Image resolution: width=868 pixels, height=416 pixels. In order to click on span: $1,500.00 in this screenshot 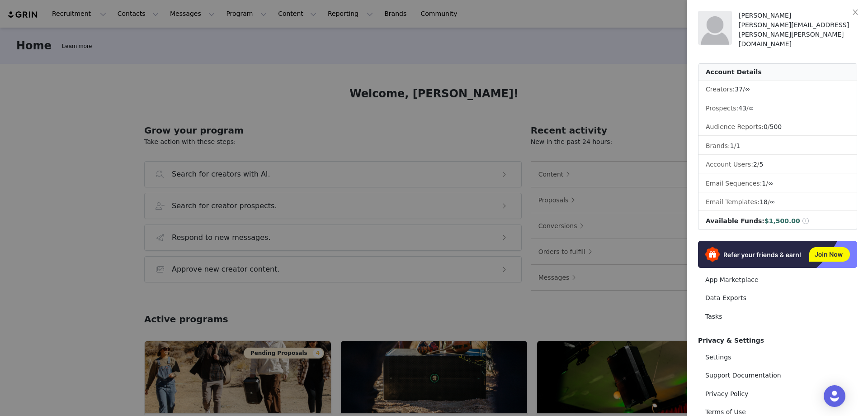, I will do `click(782, 221)`.